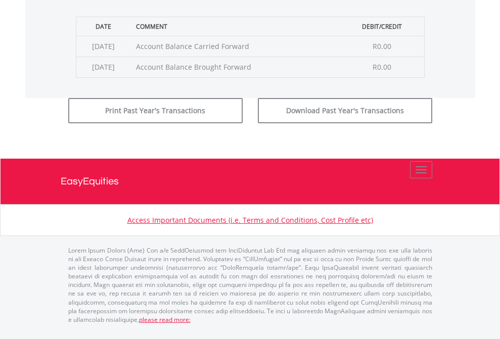  What do you see at coordinates (155, 111) in the screenshot?
I see `button: Print Past Year's Transactions` at bounding box center [155, 111].